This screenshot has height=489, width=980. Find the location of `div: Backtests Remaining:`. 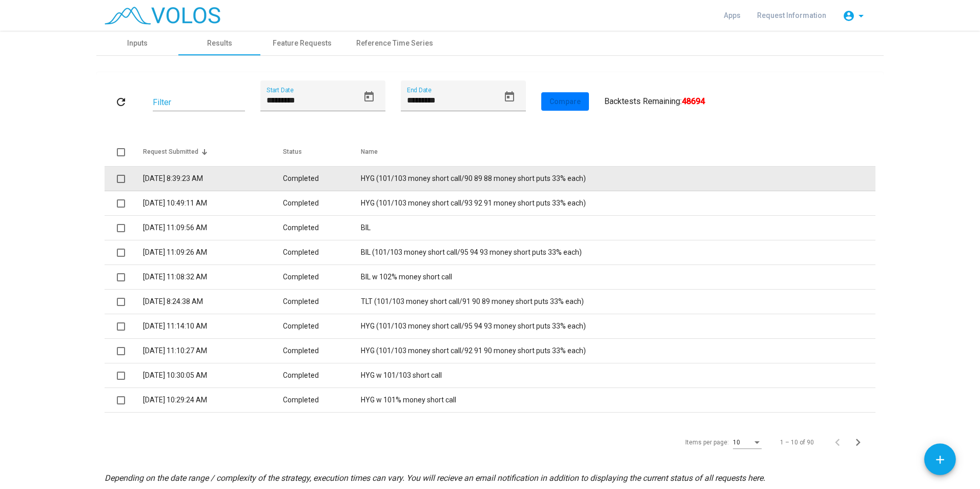

div: Backtests Remaining: is located at coordinates (655, 102).